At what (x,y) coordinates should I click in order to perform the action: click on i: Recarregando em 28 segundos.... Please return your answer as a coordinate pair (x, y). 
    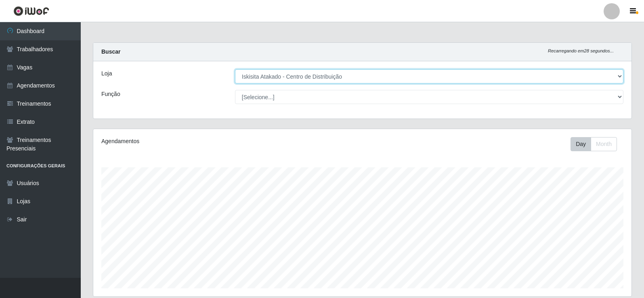
    Looking at the image, I should click on (581, 51).